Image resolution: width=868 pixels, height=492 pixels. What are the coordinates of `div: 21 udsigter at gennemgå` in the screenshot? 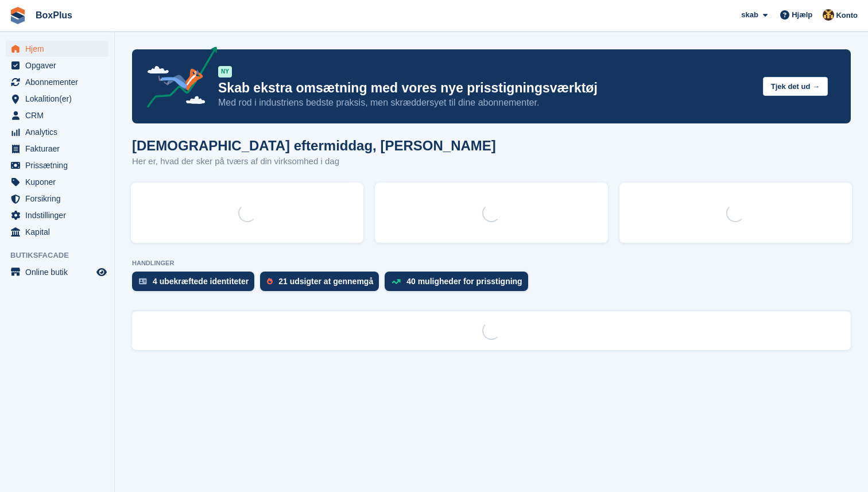 It's located at (325, 281).